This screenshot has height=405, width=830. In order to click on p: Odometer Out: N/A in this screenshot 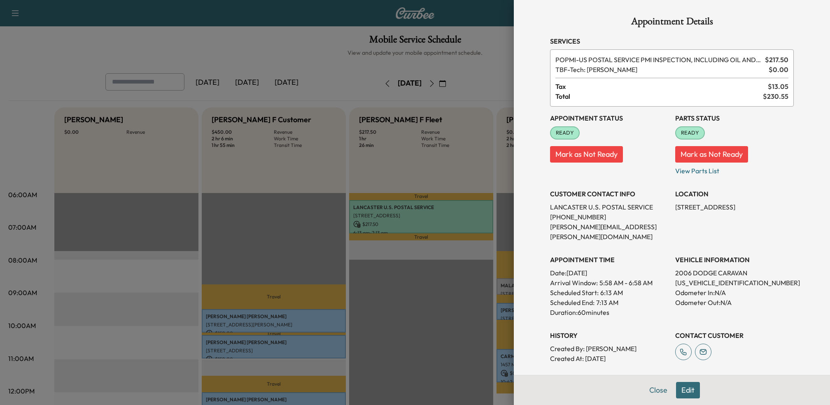, I will do `click(735, 303)`.